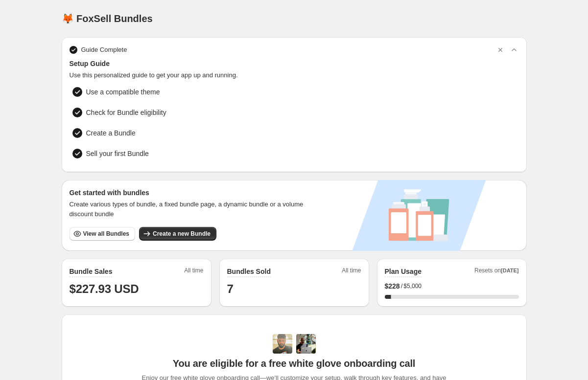 This screenshot has width=588, height=380. What do you see at coordinates (306, 344) in the screenshot?
I see `img: Prakhar` at bounding box center [306, 344].